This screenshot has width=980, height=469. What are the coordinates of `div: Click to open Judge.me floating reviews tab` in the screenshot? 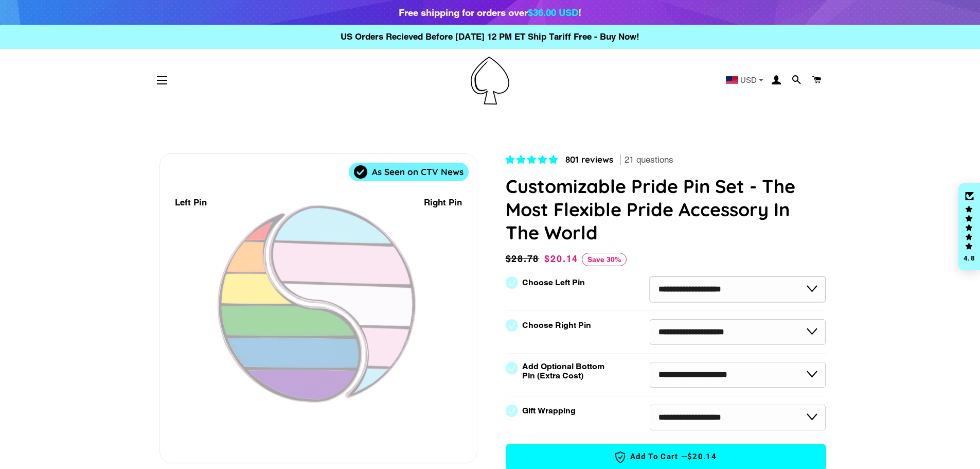 It's located at (969, 227).